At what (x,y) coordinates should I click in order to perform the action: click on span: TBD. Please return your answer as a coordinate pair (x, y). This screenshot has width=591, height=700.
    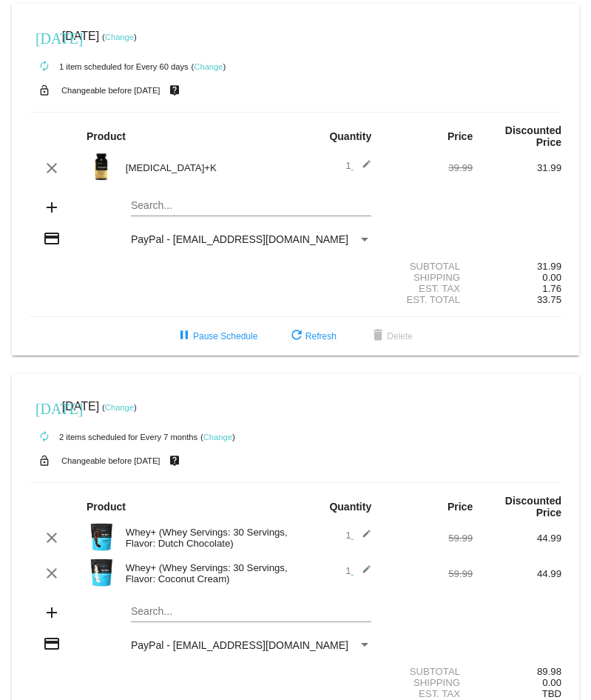
    Looking at the image, I should click on (552, 693).